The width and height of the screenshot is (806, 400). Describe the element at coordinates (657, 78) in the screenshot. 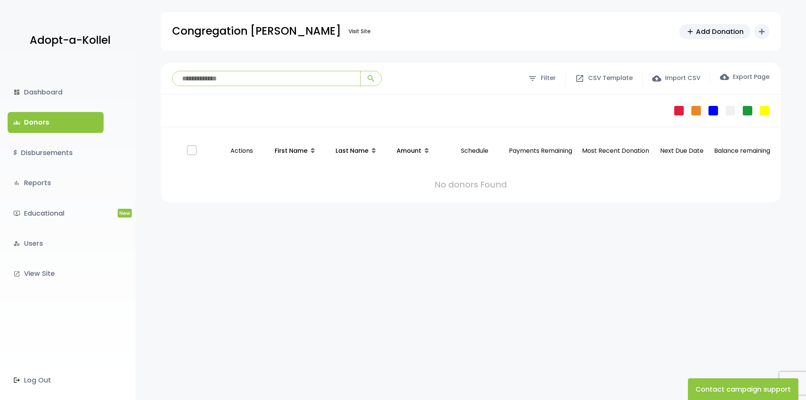

I see `span: cloud_upload` at that location.